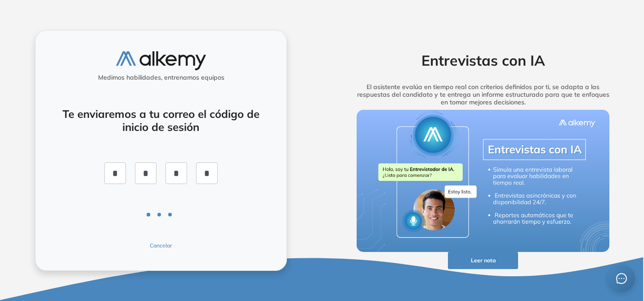 The width and height of the screenshot is (644, 301). What do you see at coordinates (161, 246) in the screenshot?
I see `button: Cancelar` at bounding box center [161, 246].